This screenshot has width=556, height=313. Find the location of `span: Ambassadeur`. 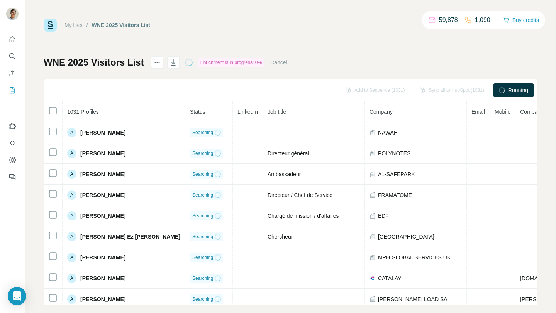

span: Ambassadeur is located at coordinates (284, 174).